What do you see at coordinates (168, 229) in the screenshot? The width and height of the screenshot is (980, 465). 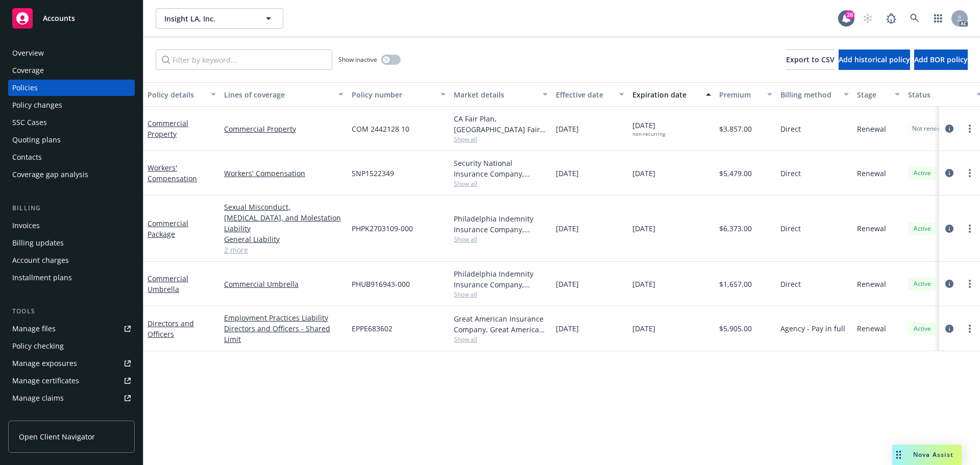 I see `a: Commercial Package` at bounding box center [168, 229].